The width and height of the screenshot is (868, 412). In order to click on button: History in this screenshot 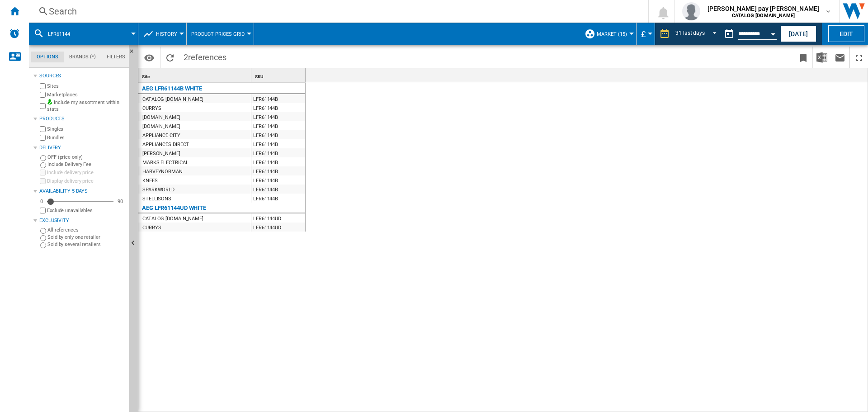, I will do `click(169, 34)`.